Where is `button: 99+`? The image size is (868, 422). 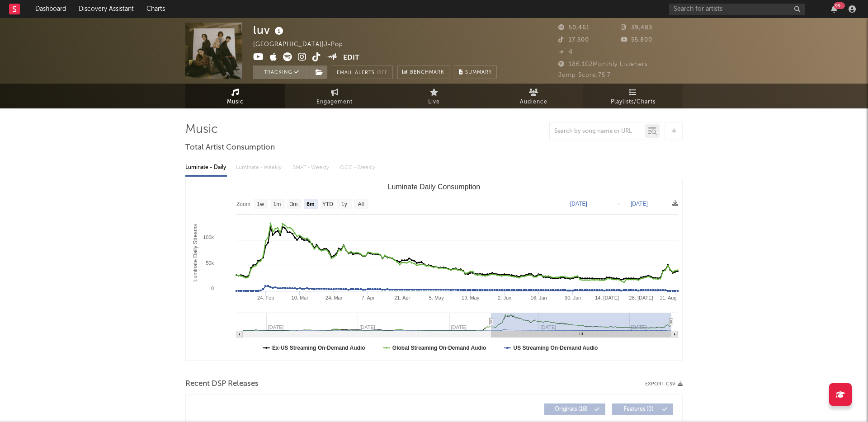
button: 99+ is located at coordinates (834, 9).